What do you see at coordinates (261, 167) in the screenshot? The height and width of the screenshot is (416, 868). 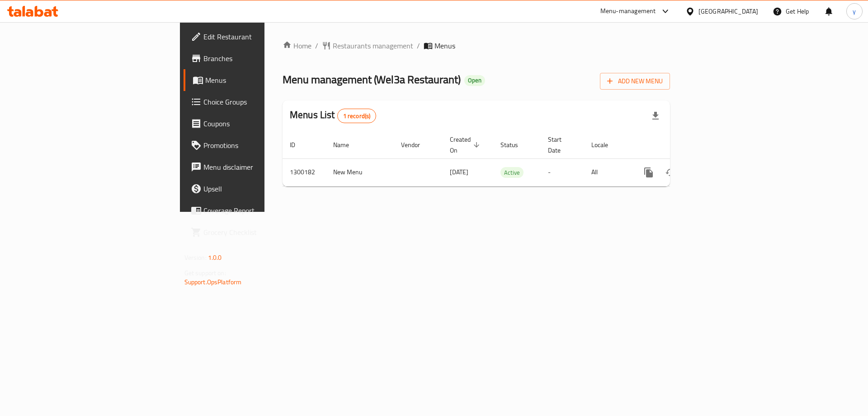 I see `span: Menu disclaimer` at bounding box center [261, 167].